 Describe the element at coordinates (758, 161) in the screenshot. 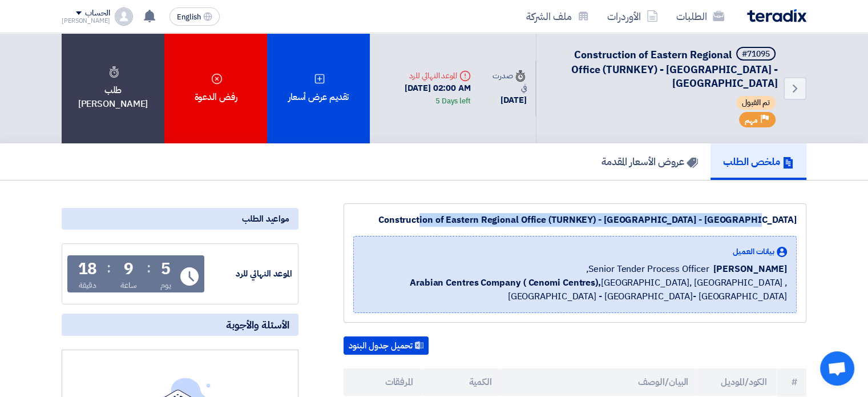

I see `h5: ملخص الطلب` at that location.